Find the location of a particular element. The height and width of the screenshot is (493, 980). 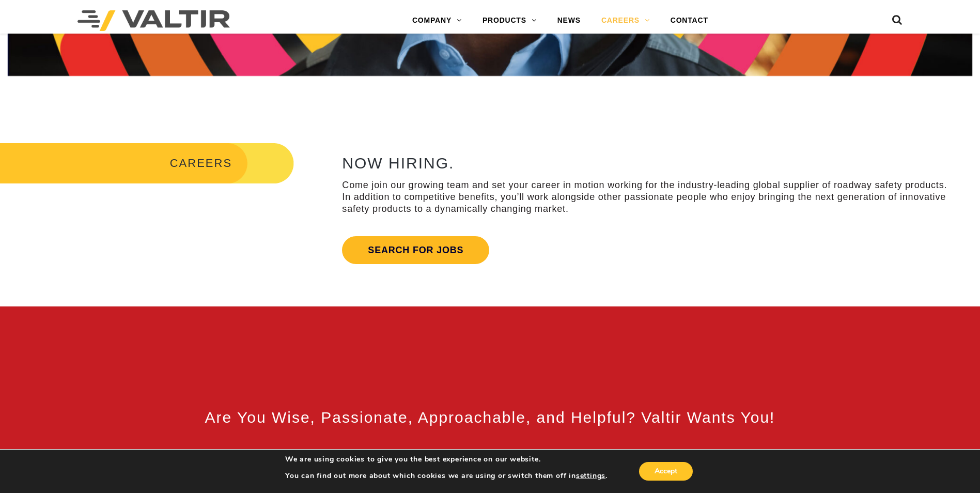

a: NEWS is located at coordinates (569, 21).